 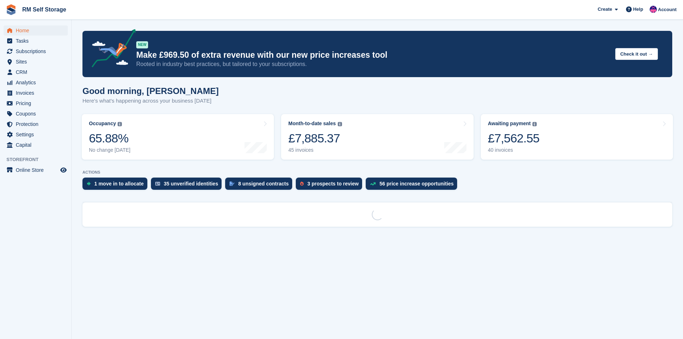 I want to click on button: Check it out →, so click(x=637, y=54).